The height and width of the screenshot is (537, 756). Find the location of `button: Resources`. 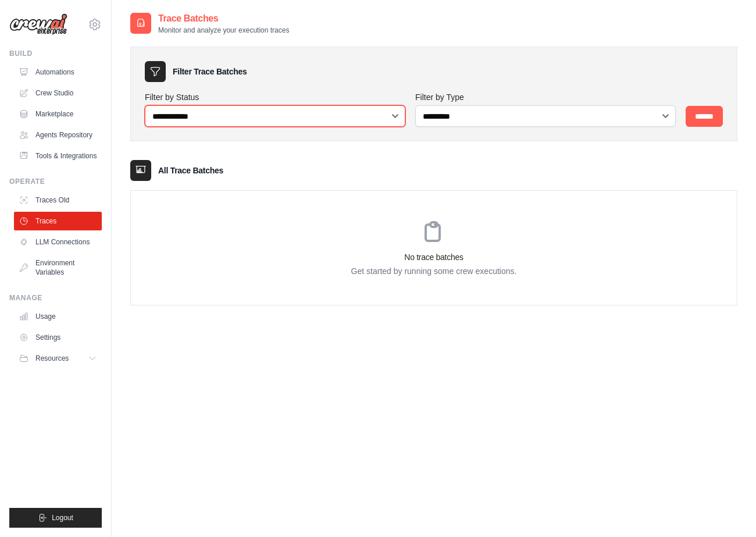

button: Resources is located at coordinates (57, 358).